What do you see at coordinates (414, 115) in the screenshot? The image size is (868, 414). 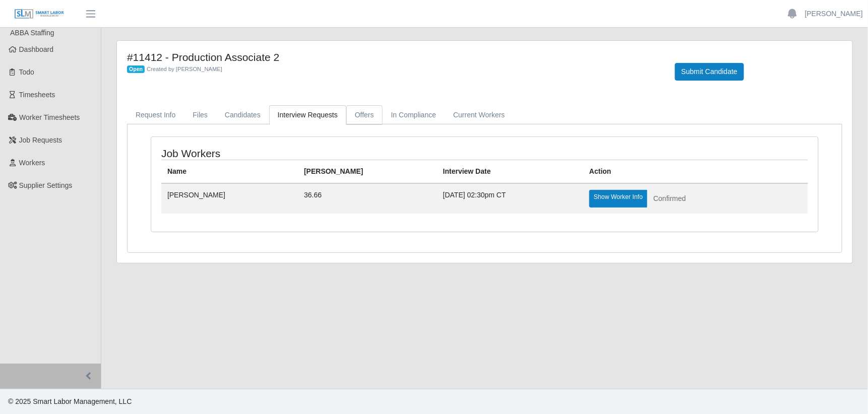 I see `a: In Compliance` at bounding box center [414, 115].